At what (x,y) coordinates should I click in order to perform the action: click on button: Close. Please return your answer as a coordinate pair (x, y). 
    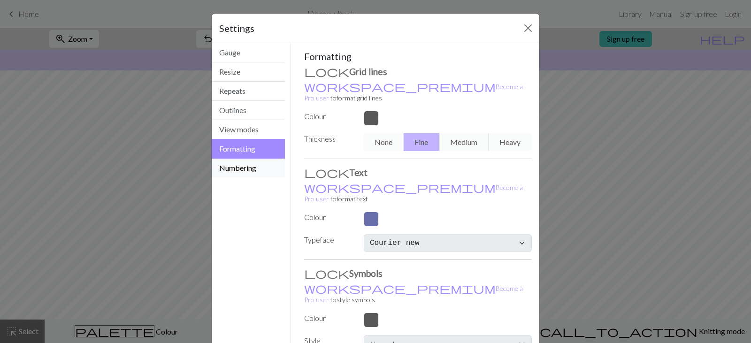
    Looking at the image, I should click on (528, 28).